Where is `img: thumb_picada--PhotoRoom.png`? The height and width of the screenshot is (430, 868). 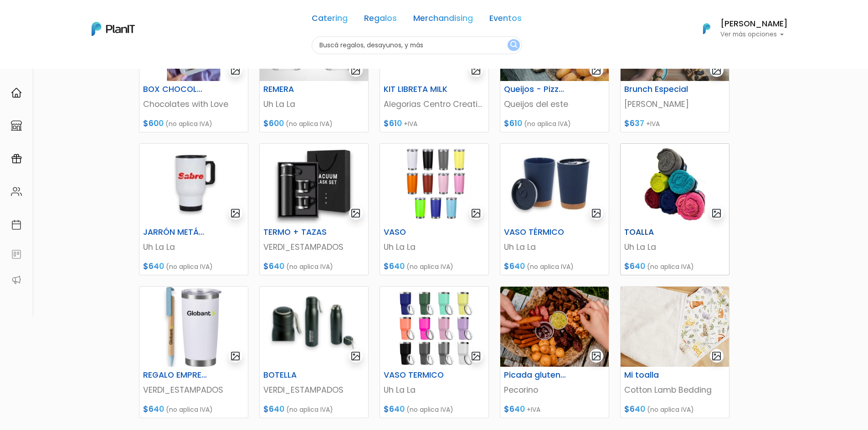
img: thumb_picada--PhotoRoom.png is located at coordinates (555, 327).